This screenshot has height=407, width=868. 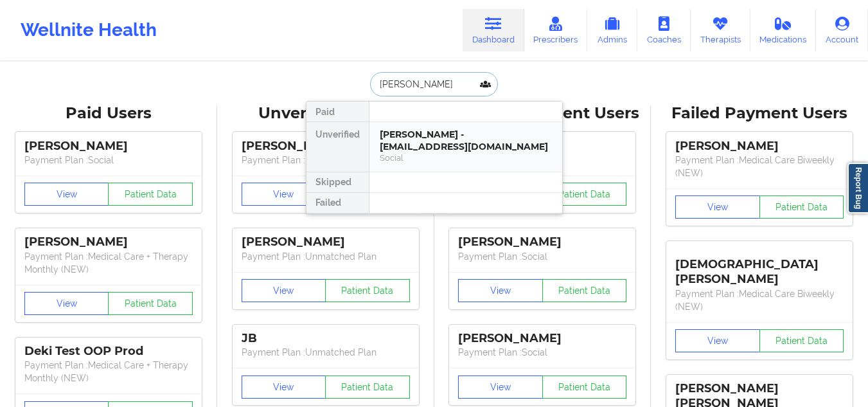 What do you see at coordinates (784, 30) in the screenshot?
I see `a: Medications` at bounding box center [784, 30].